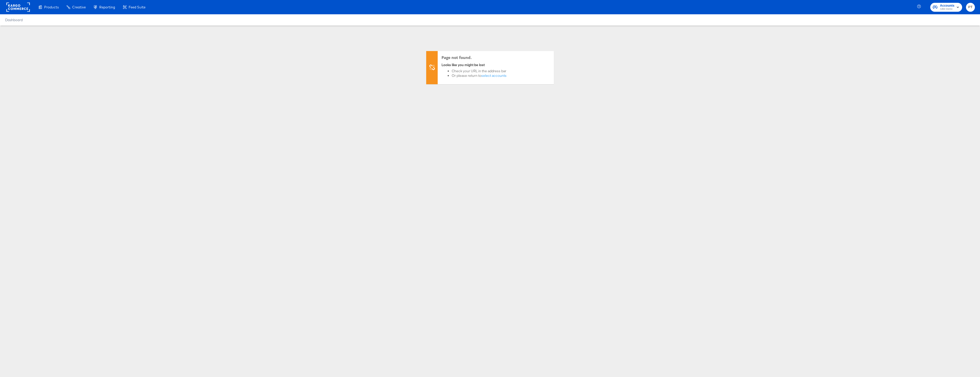  Describe the element at coordinates (970, 7) in the screenshot. I see `button: PT` at that location.